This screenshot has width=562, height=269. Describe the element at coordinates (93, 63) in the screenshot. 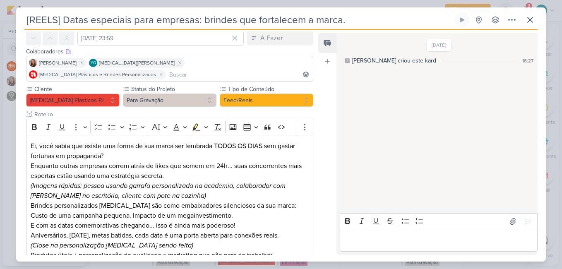

I see `div: Yasmin Oliveira` at that location.